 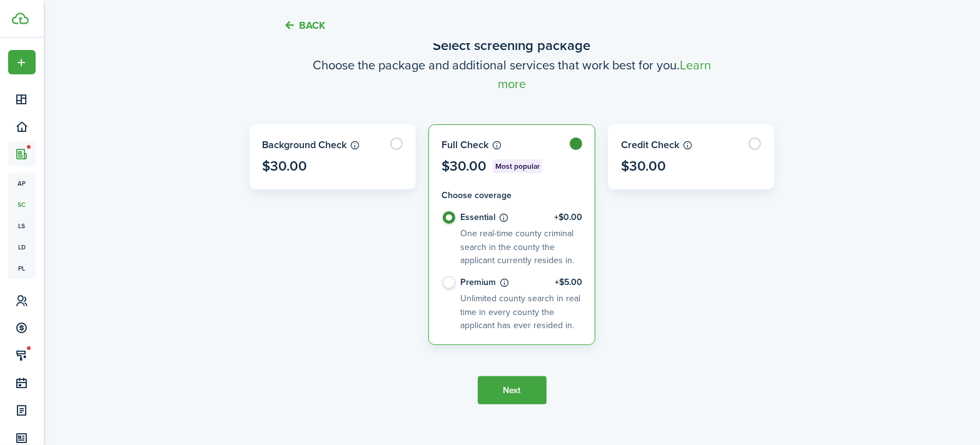 What do you see at coordinates (22, 268) in the screenshot?
I see `a: pl` at bounding box center [22, 268].